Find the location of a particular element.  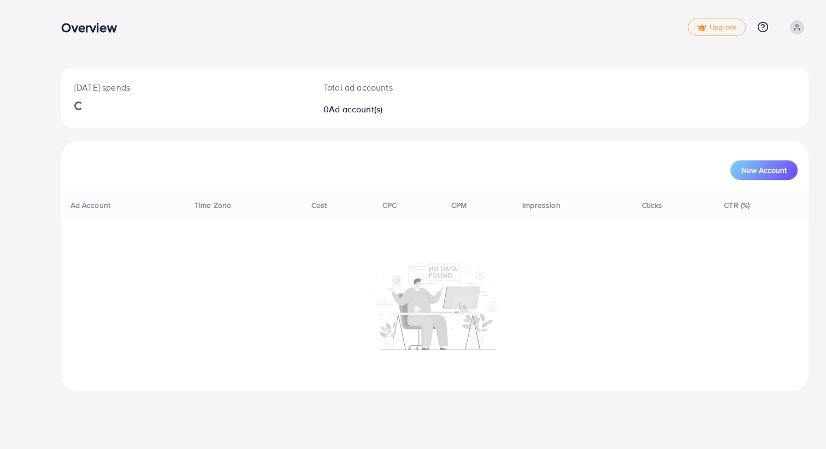

p: Total ad accounts is located at coordinates (403, 87).